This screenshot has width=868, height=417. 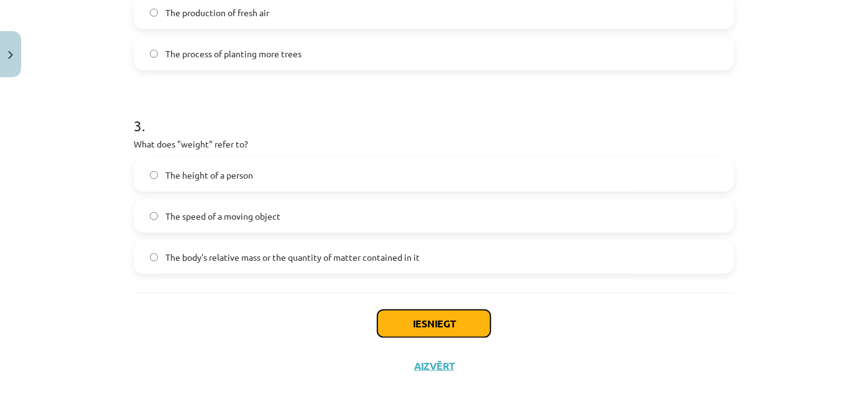 What do you see at coordinates (434, 114) in the screenshot?
I see `h1: 3 .` at bounding box center [434, 114].